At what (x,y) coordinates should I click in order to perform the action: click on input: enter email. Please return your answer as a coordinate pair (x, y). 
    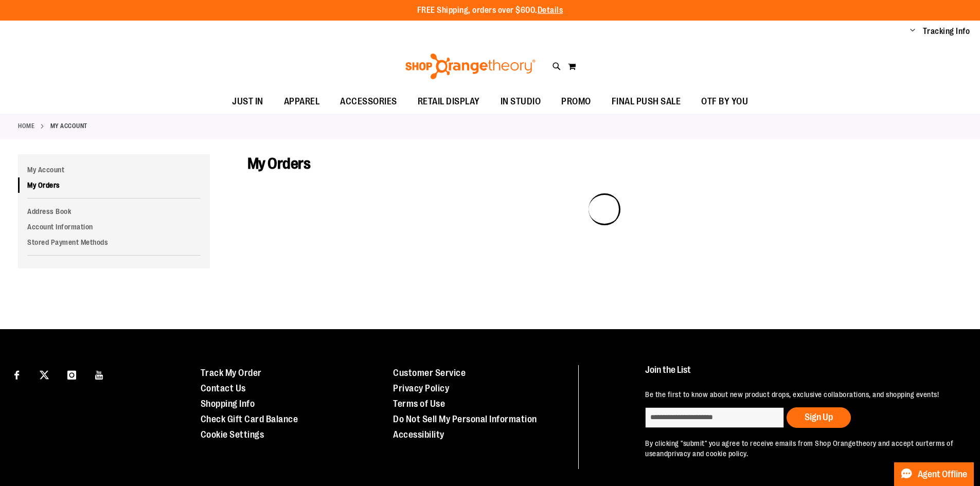
    Looking at the image, I should click on (715, 418).